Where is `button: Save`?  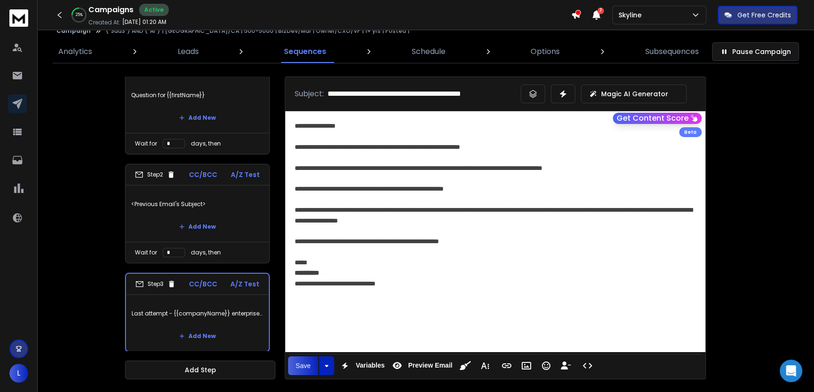
button: Save is located at coordinates (303, 366).